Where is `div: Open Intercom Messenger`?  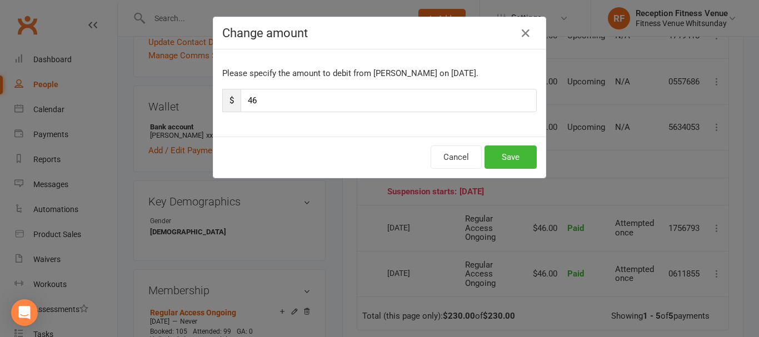
div: Open Intercom Messenger is located at coordinates (24, 313).